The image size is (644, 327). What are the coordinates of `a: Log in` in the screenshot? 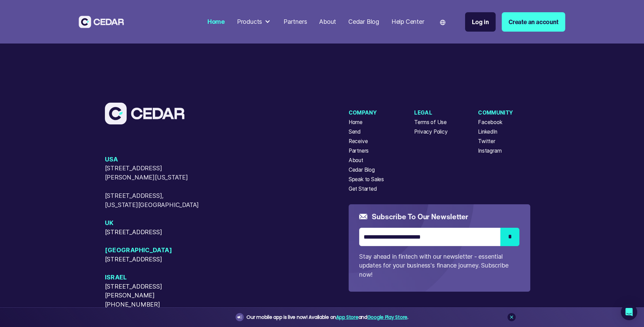 It's located at (481, 22).